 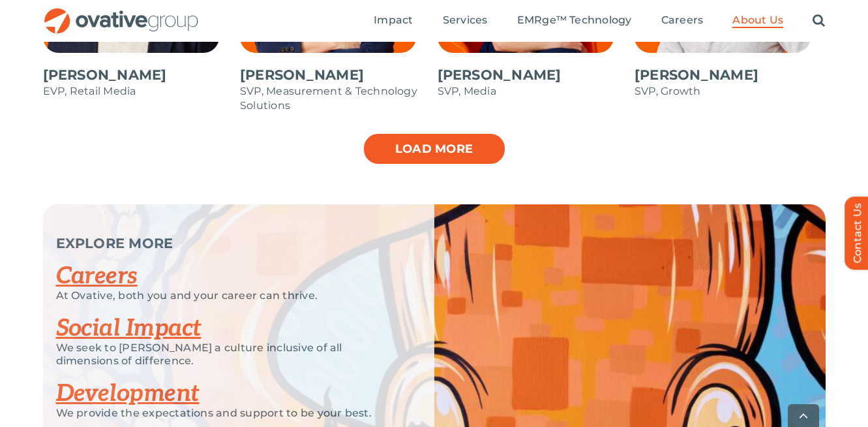 What do you see at coordinates (229, 296) in the screenshot?
I see `p: At Ovative, both you and your career can thrive.` at bounding box center [229, 296].